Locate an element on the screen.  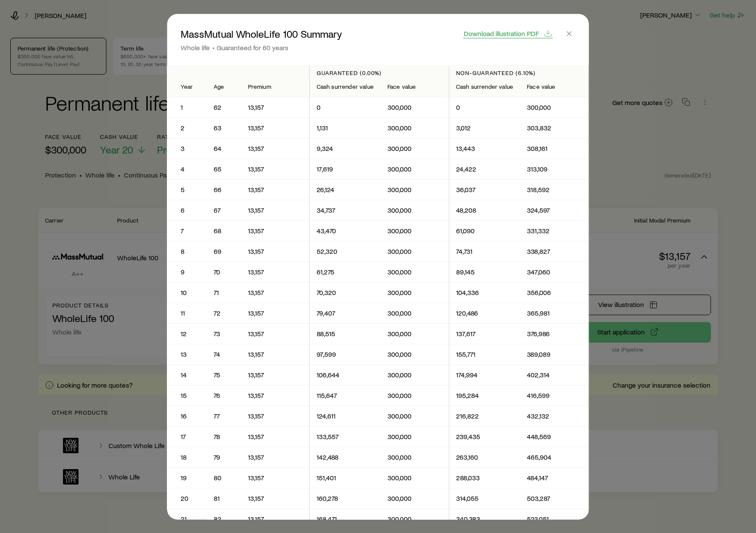
p: 21 is located at coordinates (187, 519).